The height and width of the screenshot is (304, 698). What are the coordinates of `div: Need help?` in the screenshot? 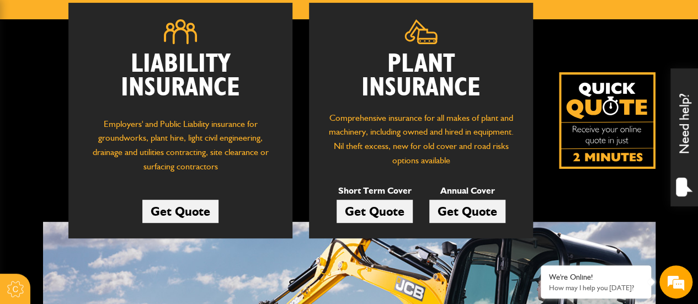 It's located at (685, 137).